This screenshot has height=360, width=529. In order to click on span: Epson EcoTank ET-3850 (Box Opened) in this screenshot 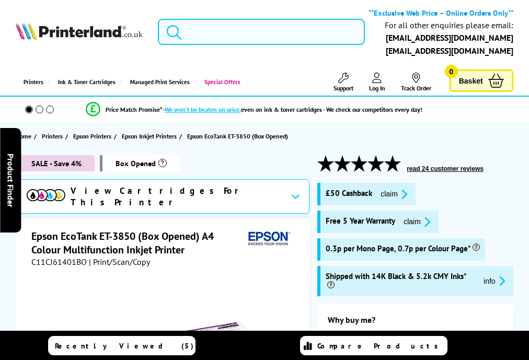, I will do `click(238, 136)`.